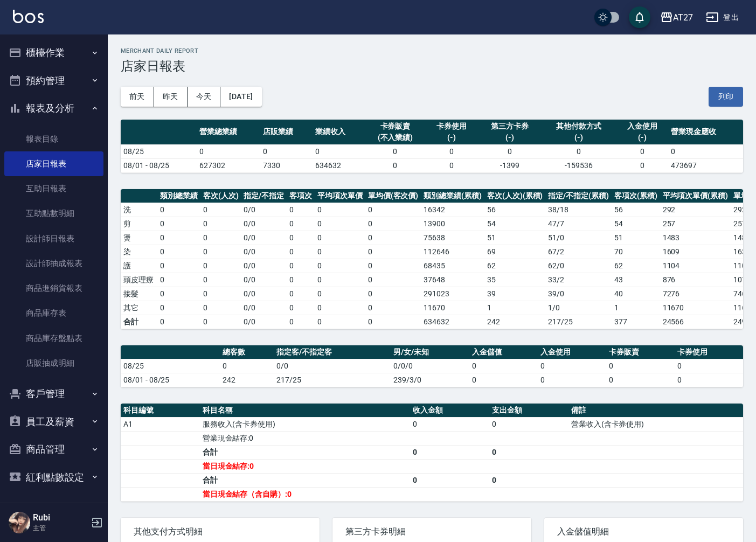 This screenshot has width=756, height=542. Describe the element at coordinates (306, 494) in the screenshot. I see `td: 當日現金結存（含自購）:0` at that location.